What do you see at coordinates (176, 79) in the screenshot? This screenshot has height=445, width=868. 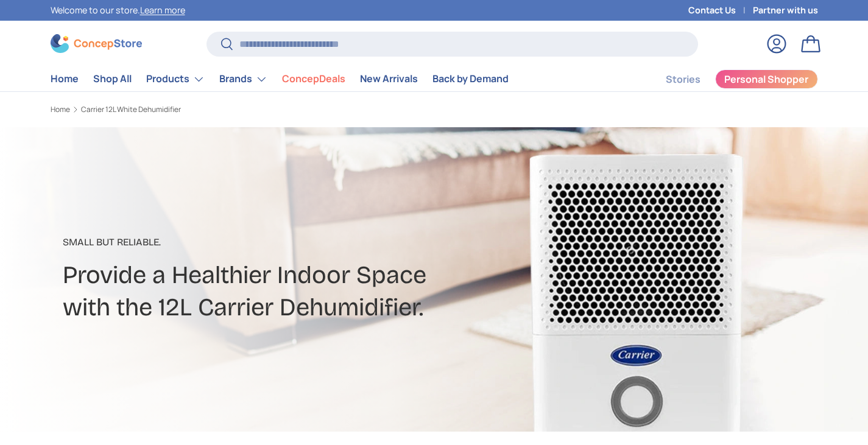 I see `summary: Products` at bounding box center [176, 79].